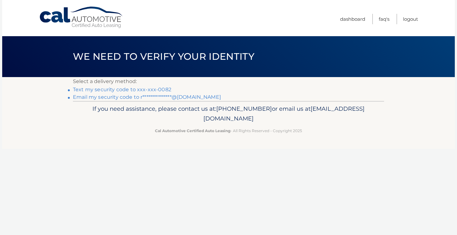  What do you see at coordinates (229, 130) in the screenshot?
I see `p: - All Rights Reserved - Copyright 2025` at bounding box center [229, 130].